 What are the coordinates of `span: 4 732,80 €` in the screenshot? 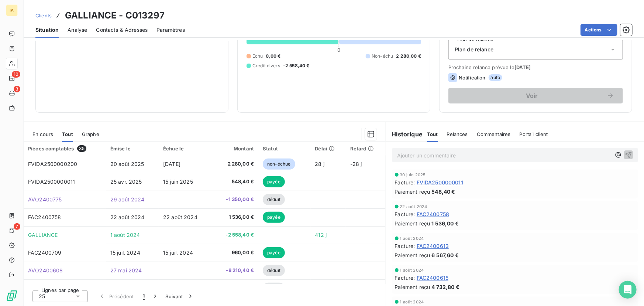 It's located at (446, 287).